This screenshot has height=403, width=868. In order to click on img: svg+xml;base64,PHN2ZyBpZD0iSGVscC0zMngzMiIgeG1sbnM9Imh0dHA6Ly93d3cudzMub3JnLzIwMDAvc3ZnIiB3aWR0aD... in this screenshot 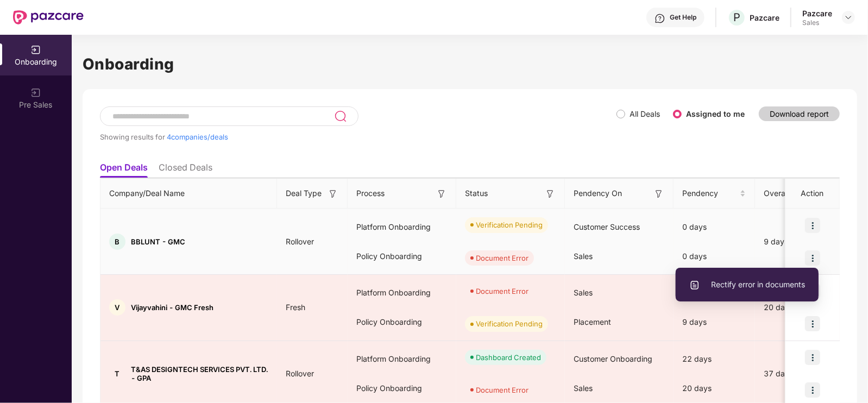, I will do `click(660, 19)`.